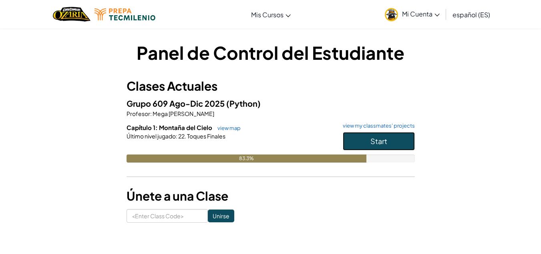 The image size is (541, 254). Describe the element at coordinates (271, 196) in the screenshot. I see `h3: Únete a una Clase` at that location.